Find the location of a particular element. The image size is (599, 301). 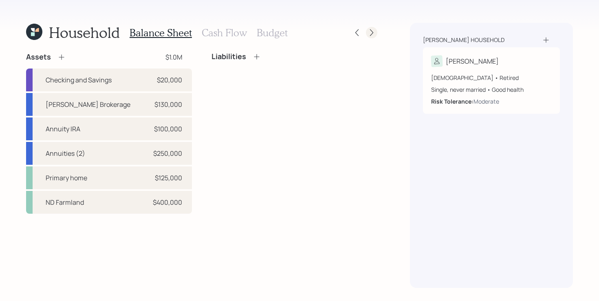

div: $125,000 is located at coordinates (168, 178).